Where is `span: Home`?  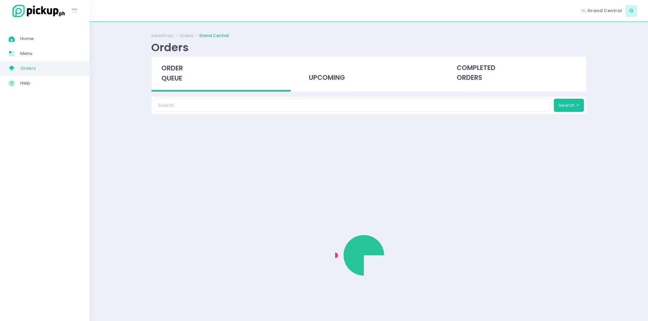
span: Home is located at coordinates (51, 39).